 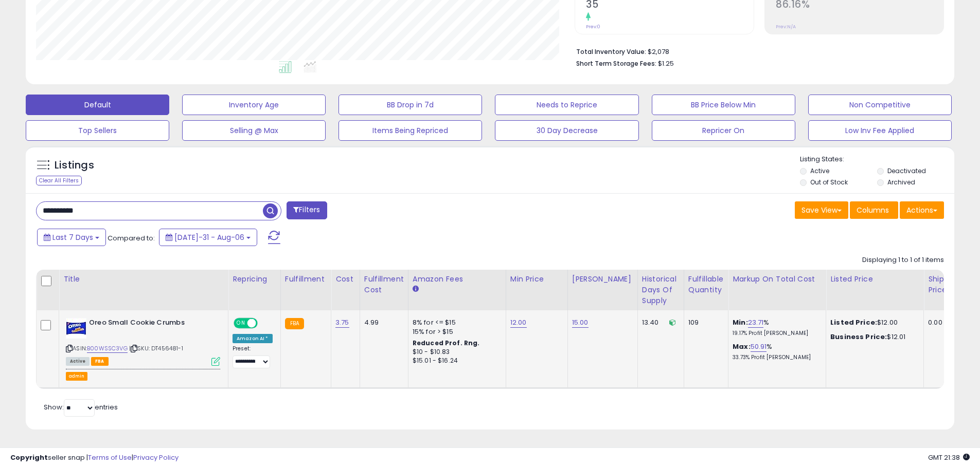 I want to click on b: Oreo Small Cookie Crumbs, so click(x=152, y=324).